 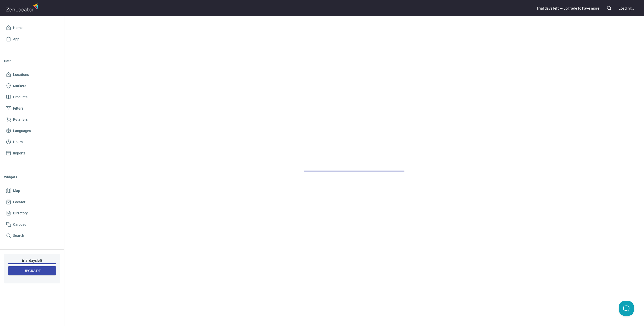 I want to click on span: Home, so click(x=18, y=27).